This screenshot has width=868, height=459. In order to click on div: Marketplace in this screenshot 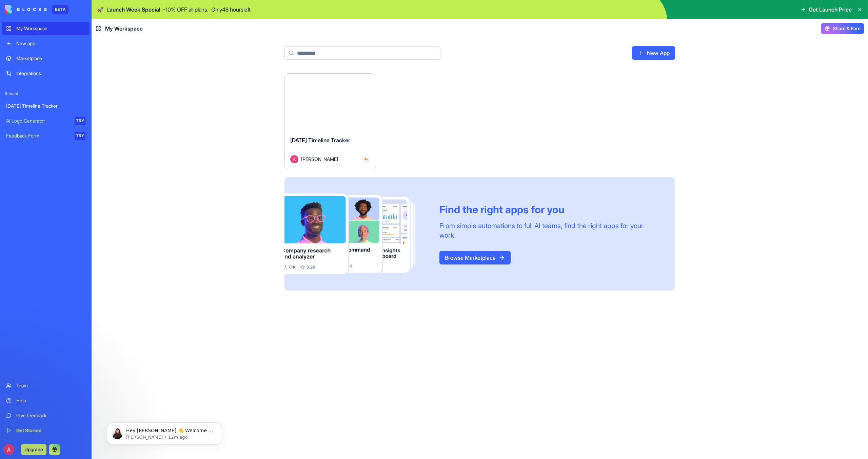, I will do `click(51, 59)`.